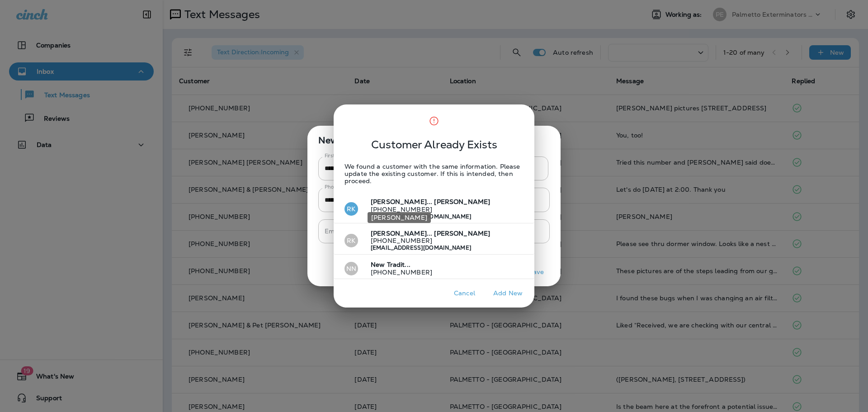 This screenshot has width=868, height=412. I want to click on p: We found a customer with the same information. Please update the existing customer. If this is in..., so click(434, 174).